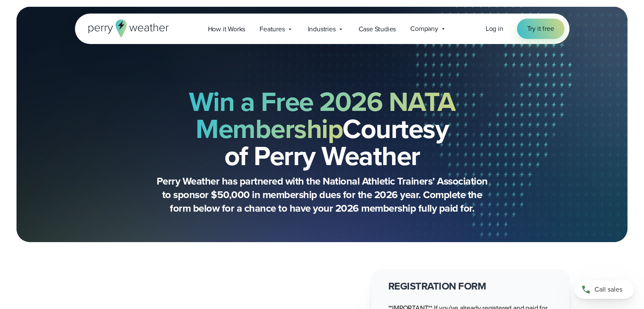 This screenshot has width=644, height=309. Describe the element at coordinates (322, 194) in the screenshot. I see `p: Perry Weather has partnered with the National Athletic Trainers’ Association to sponsor $50,000 i...` at that location.